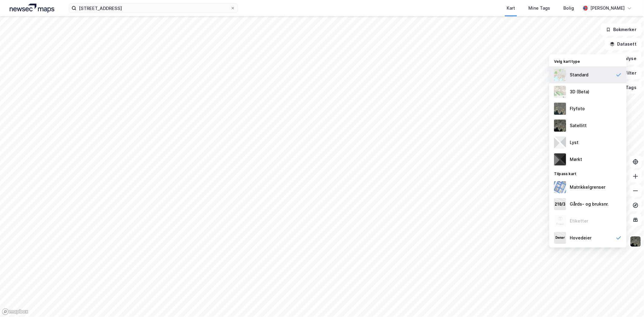  Describe the element at coordinates (154, 8) in the screenshot. I see `input: Søk på adresse, matrikkel, gårdeiere, leietakere eller personer` at that location.